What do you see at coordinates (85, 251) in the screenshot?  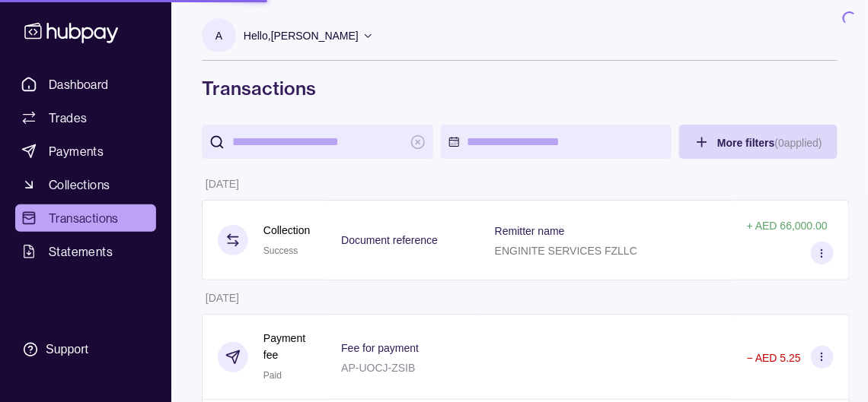 I see `a: Statements` at bounding box center [85, 251].